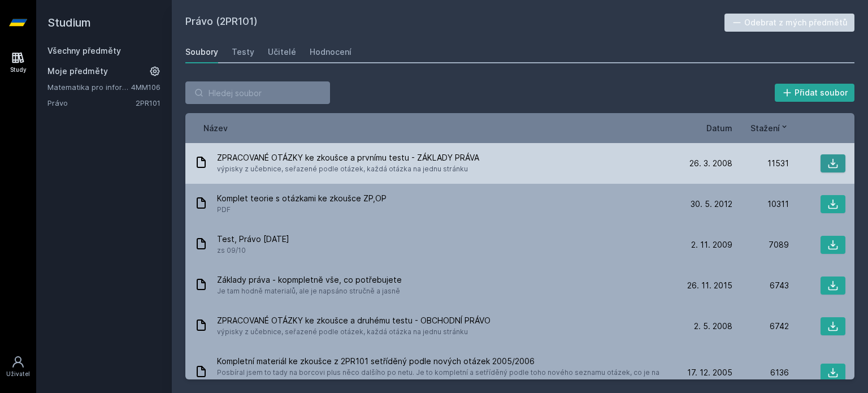 This screenshot has width=868, height=393. Describe the element at coordinates (790, 23) in the screenshot. I see `button: Odebrat z mých předmětů` at that location.